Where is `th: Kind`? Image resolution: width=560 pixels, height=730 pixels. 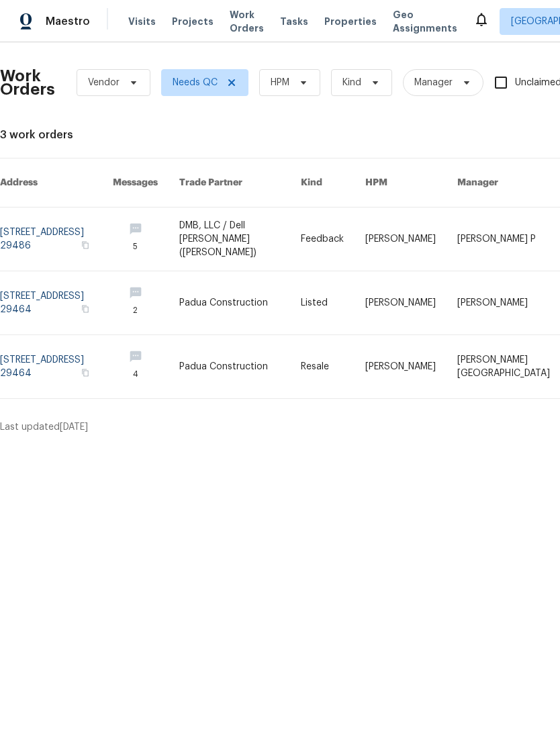
th: Kind is located at coordinates (322, 183).